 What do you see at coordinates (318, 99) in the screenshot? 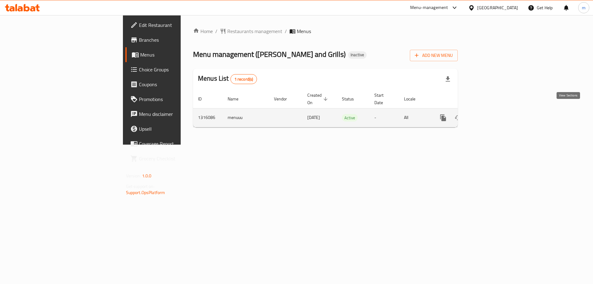
I see `span: Created On` at bounding box center [318, 99].